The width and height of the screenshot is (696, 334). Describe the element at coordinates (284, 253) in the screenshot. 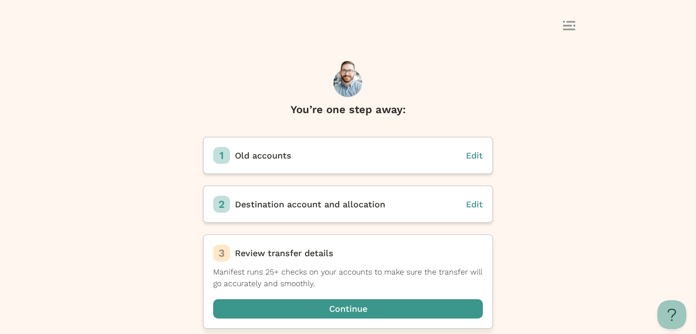

I see `span: Review transfer details` at that location.